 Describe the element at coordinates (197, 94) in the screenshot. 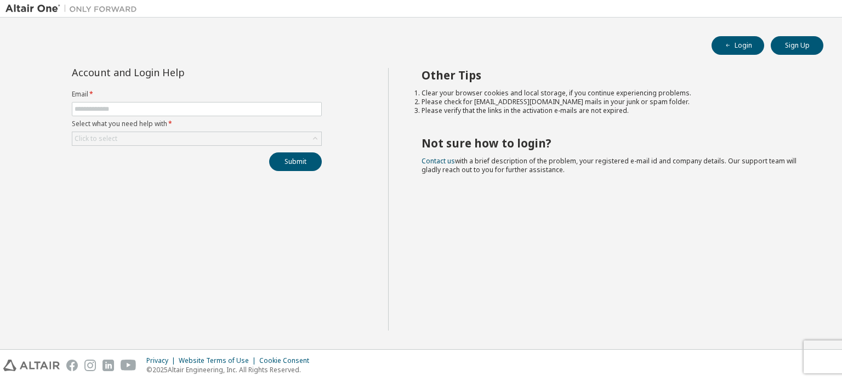

I see `label: Email` at that location.